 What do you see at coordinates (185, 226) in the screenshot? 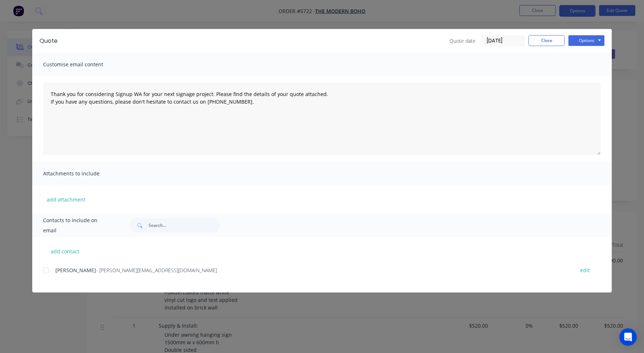
I see `input: Search...` at bounding box center [185, 226].